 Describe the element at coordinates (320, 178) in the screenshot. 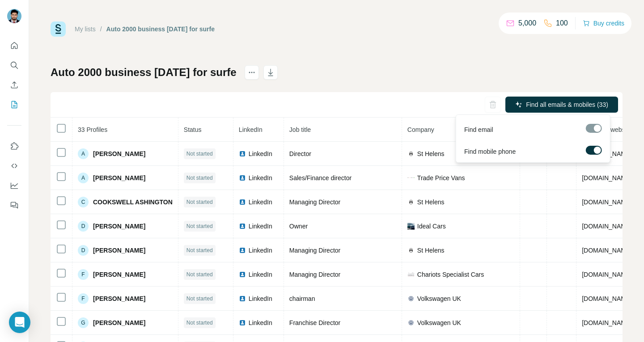

I see `span: Sales/Finance director` at that location.